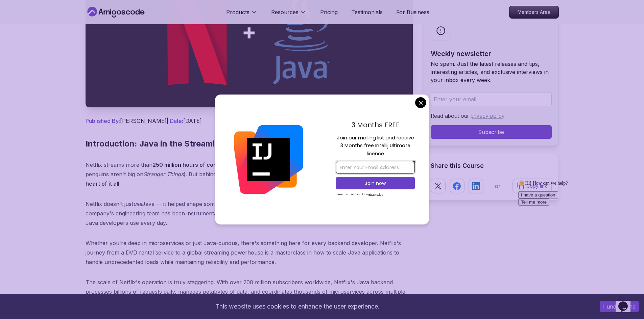  I want to click on button: I have a question, so click(23, 17).